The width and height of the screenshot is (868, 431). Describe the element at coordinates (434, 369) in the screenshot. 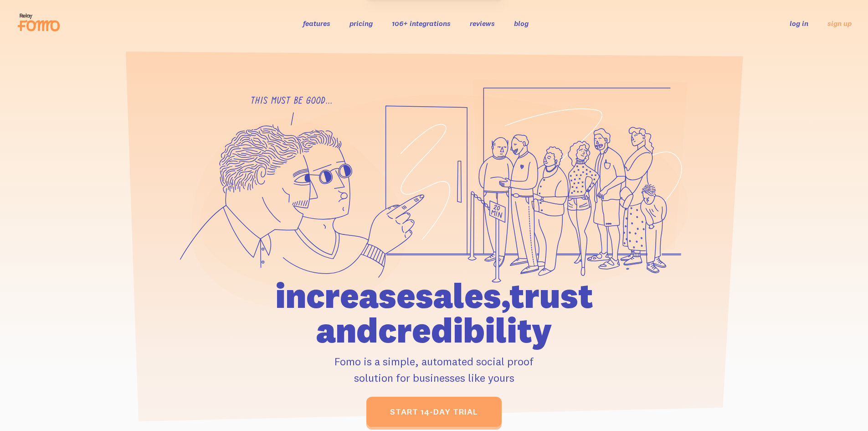

I see `p: Fomo is a simple, automated social proof solution for businesses like yours` at that location.